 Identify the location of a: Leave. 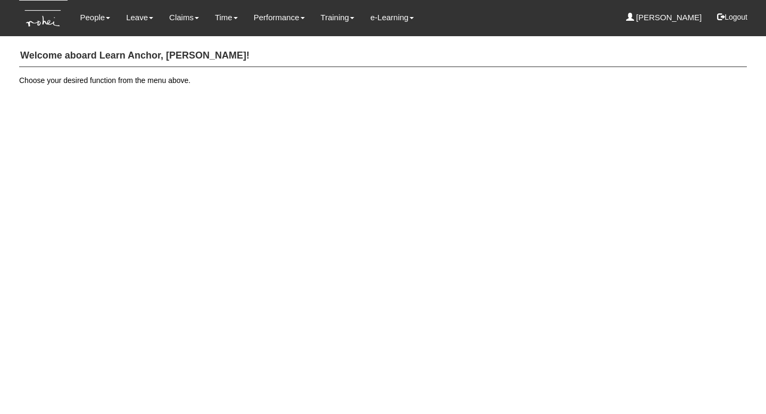
(139, 18).